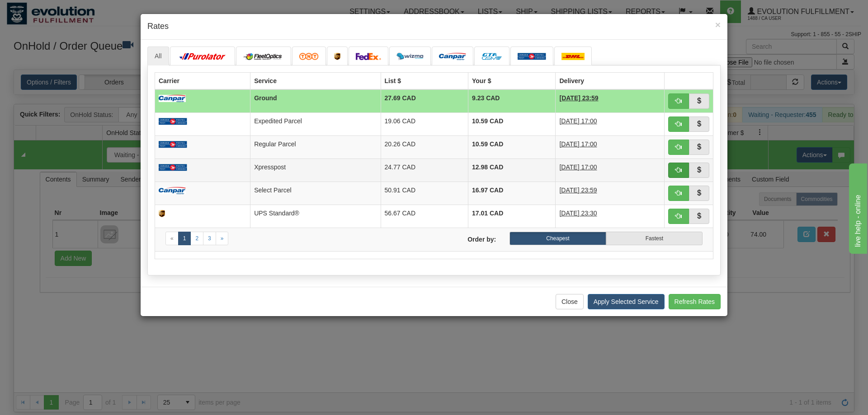 The height and width of the screenshot is (415, 868). What do you see at coordinates (512, 101) in the screenshot?
I see `td: 9.23 CAD` at bounding box center [512, 101].